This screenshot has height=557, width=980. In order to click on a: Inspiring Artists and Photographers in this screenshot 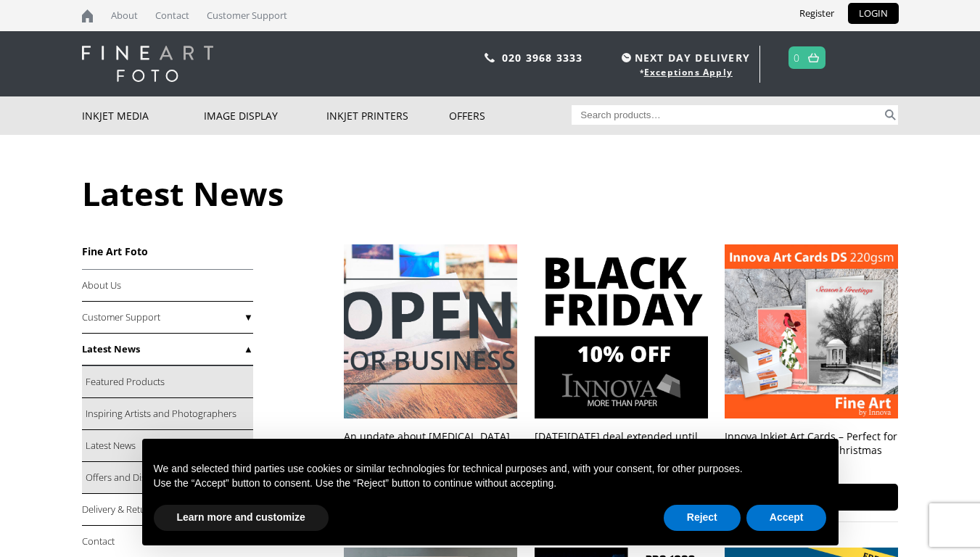, I will do `click(168, 414)`.